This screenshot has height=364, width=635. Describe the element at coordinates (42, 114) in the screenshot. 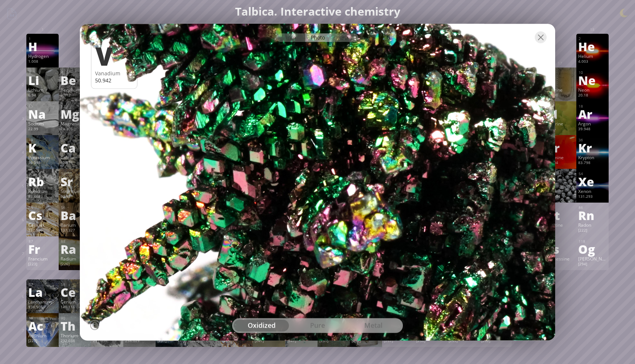

I see `div: Na` at that location.